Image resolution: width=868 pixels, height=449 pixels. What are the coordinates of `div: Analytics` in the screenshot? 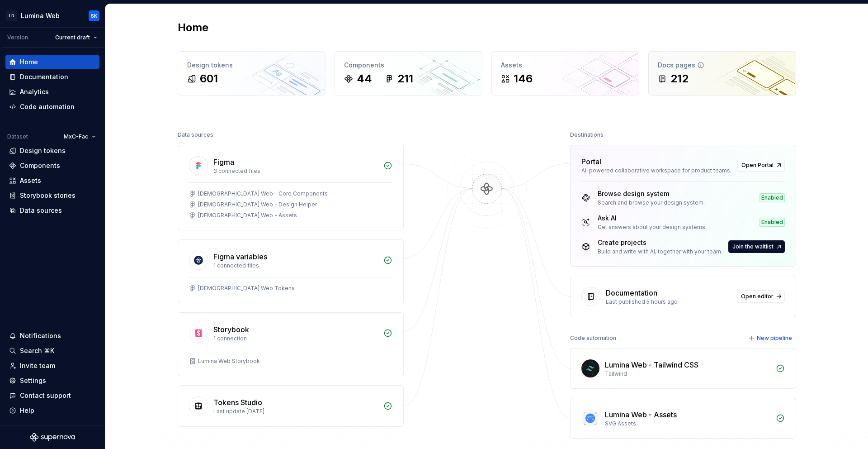 It's located at (34, 92).